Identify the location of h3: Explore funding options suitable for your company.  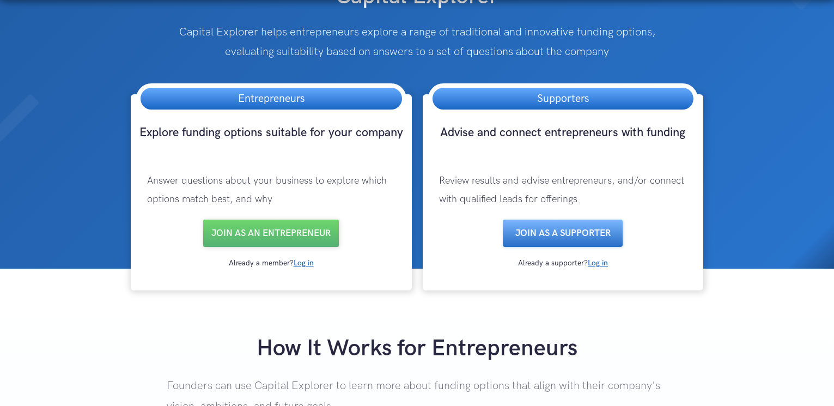
(271, 143).